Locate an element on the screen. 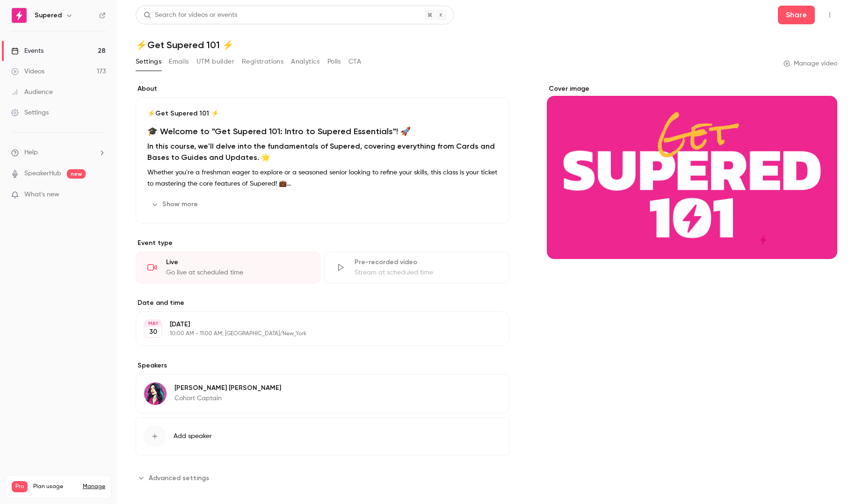  button: Share is located at coordinates (796, 15).